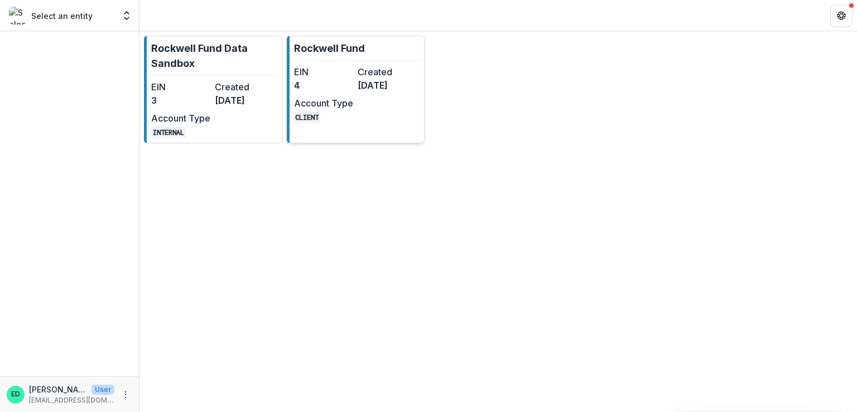 This screenshot has height=412, width=857. I want to click on code: INTERNAL, so click(168, 132).